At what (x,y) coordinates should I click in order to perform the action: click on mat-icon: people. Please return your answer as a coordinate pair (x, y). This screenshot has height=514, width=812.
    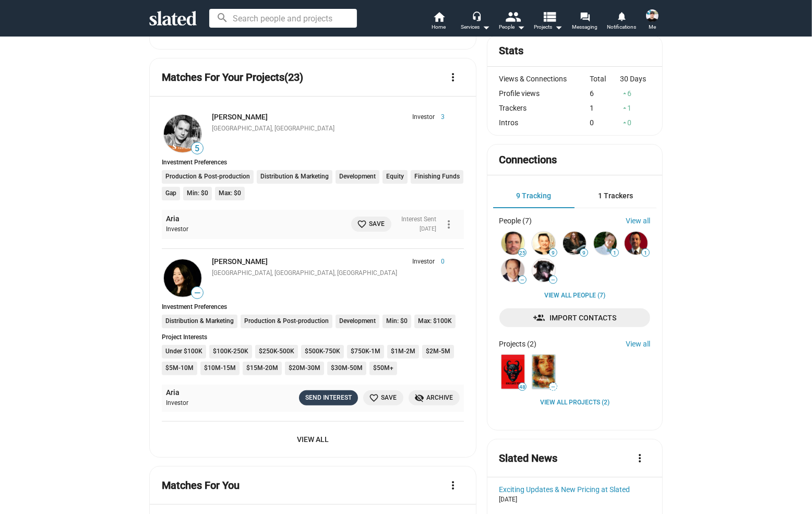
    Looking at the image, I should click on (513, 16).